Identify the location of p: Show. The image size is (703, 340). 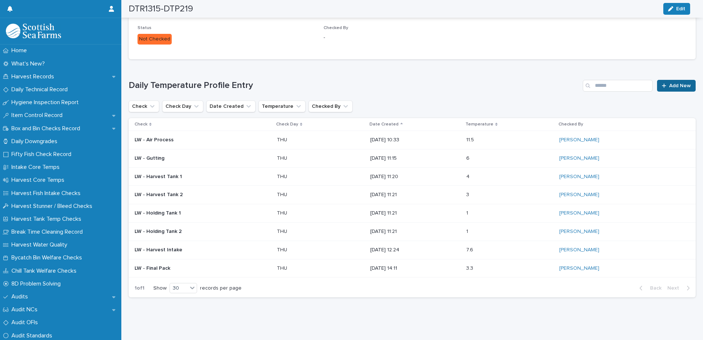
(160, 288).